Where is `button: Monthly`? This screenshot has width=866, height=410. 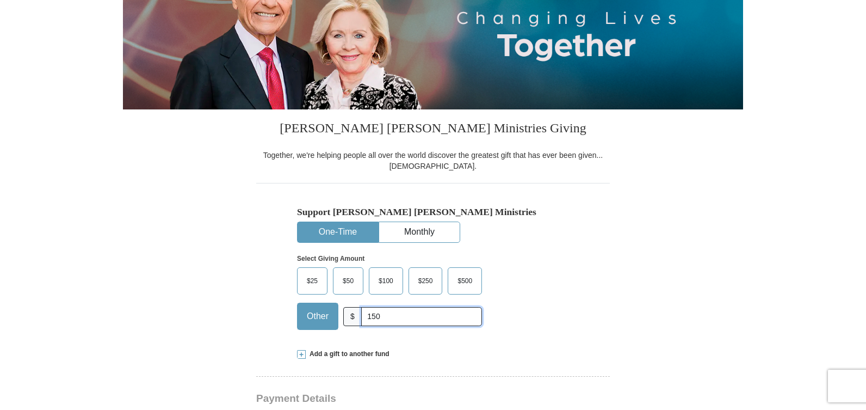
button: Monthly is located at coordinates (419, 232).